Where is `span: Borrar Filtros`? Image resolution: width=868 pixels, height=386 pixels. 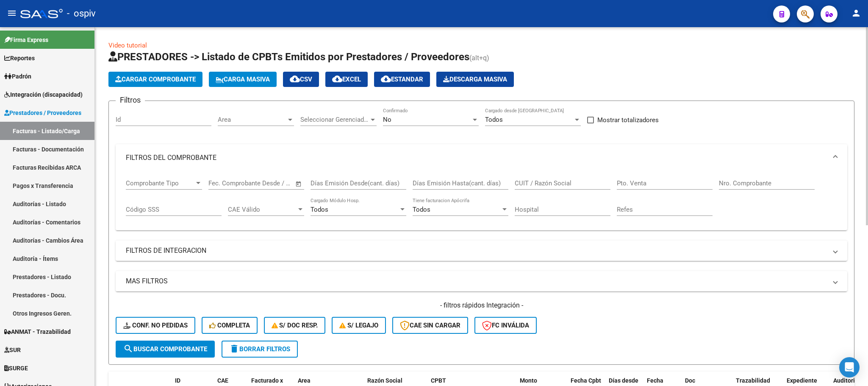 span: Borrar Filtros is located at coordinates (260, 349).